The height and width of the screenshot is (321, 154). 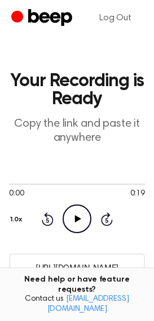 What do you see at coordinates (77, 131) in the screenshot?
I see `p: Copy the link and paste it anywhere` at bounding box center [77, 131].